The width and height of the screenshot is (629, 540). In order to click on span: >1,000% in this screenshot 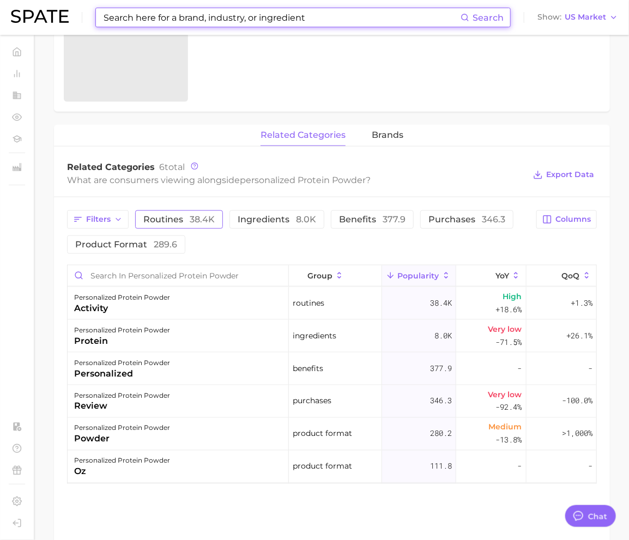, I will do `click(577, 433)`.